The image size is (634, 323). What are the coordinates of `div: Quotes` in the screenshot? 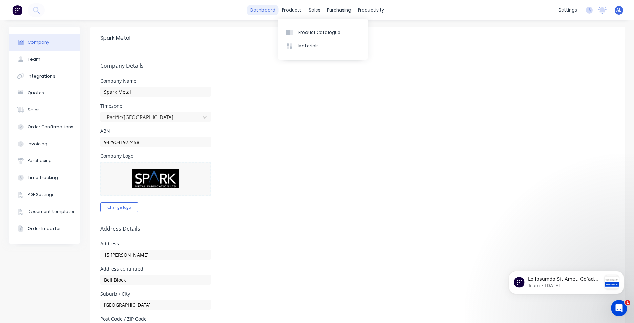 It's located at (36, 93).